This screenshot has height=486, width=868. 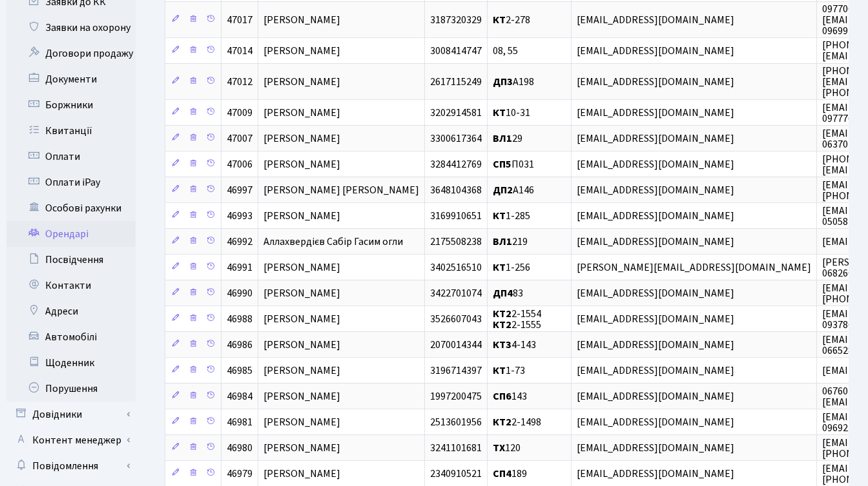 I want to click on b: КТ3, so click(x=501, y=345).